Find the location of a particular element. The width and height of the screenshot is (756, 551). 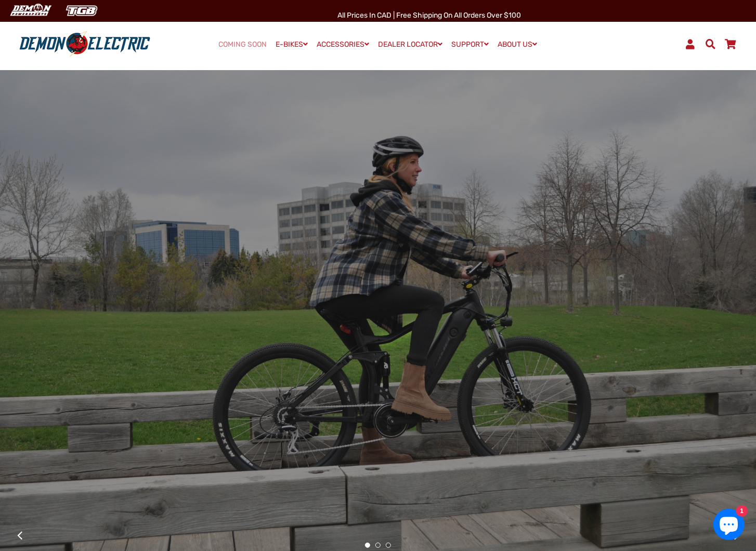

img: TGB Canada is located at coordinates (82, 10).